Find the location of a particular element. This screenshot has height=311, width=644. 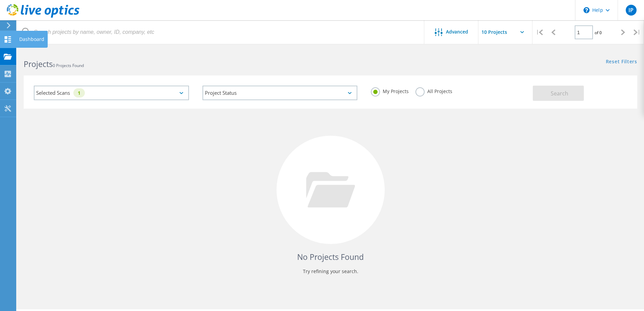

label: My Projects is located at coordinates (390, 90).